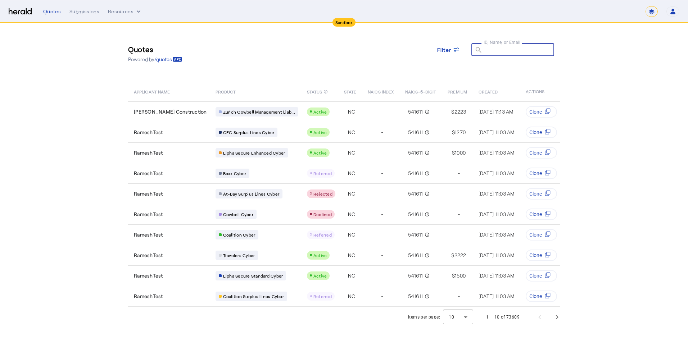 Image resolution: width=688 pixels, height=343 pixels. What do you see at coordinates (449, 50) in the screenshot?
I see `button: Filter` at bounding box center [449, 50].